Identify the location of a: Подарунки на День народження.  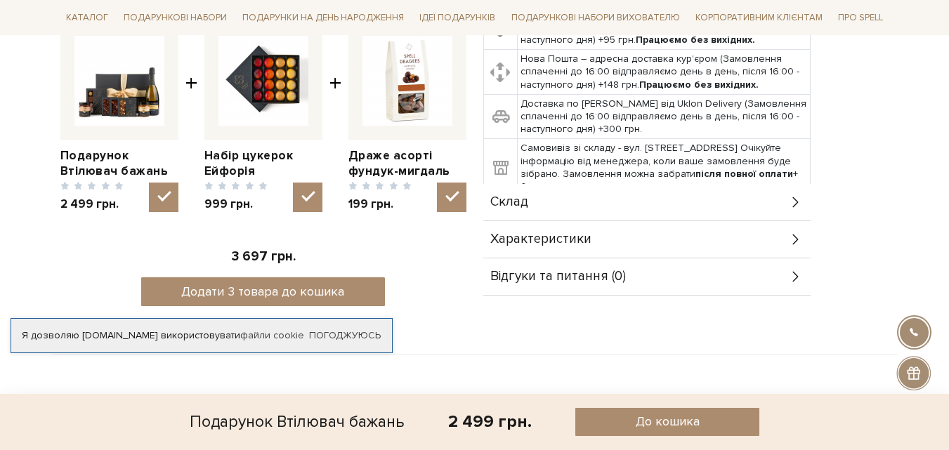
(323, 18).